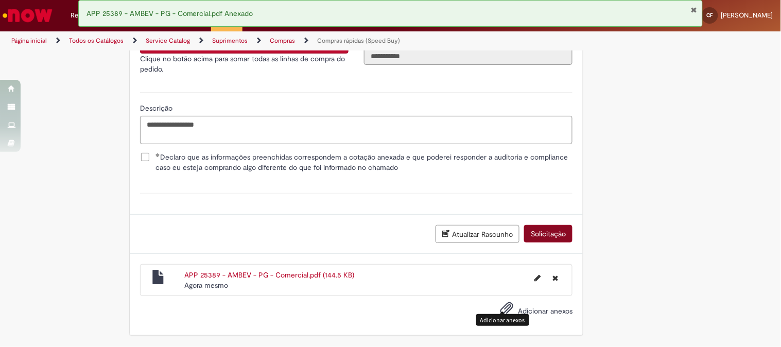  Describe the element at coordinates (170, 13) in the screenshot. I see `span: APP 25389 - AMBEV - PG - Comercial.pdf Anexado` at that location.